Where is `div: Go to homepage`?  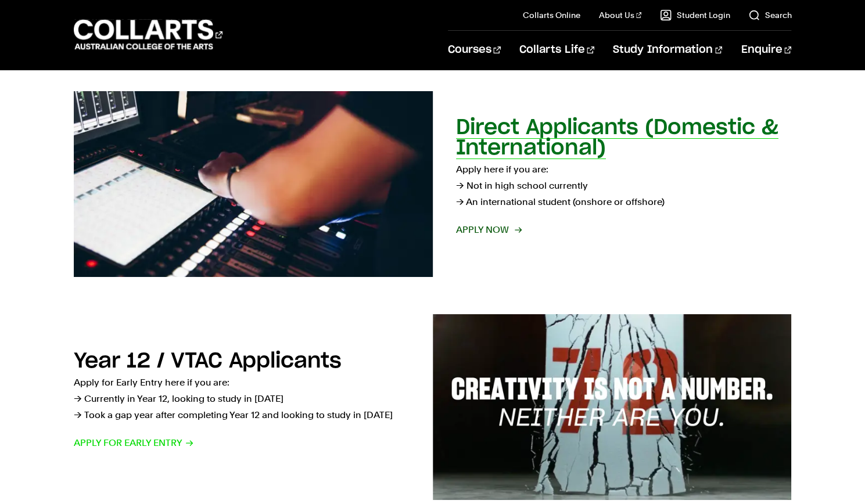 div: Go to homepage is located at coordinates (148, 34).